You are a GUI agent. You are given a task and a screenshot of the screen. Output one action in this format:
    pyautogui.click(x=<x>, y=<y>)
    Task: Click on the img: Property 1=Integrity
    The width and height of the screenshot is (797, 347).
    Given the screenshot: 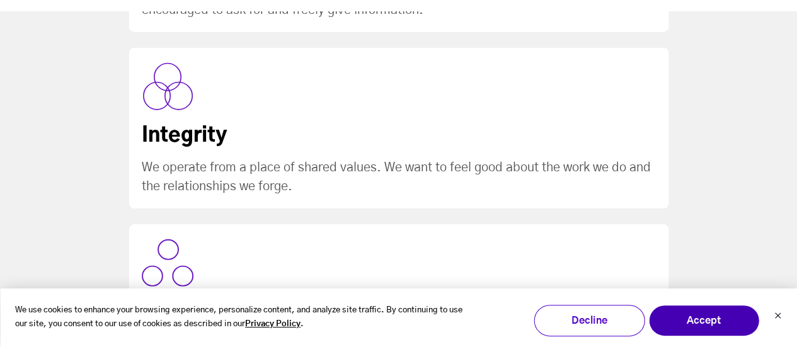 What is the action you would take?
    pyautogui.click(x=167, y=86)
    